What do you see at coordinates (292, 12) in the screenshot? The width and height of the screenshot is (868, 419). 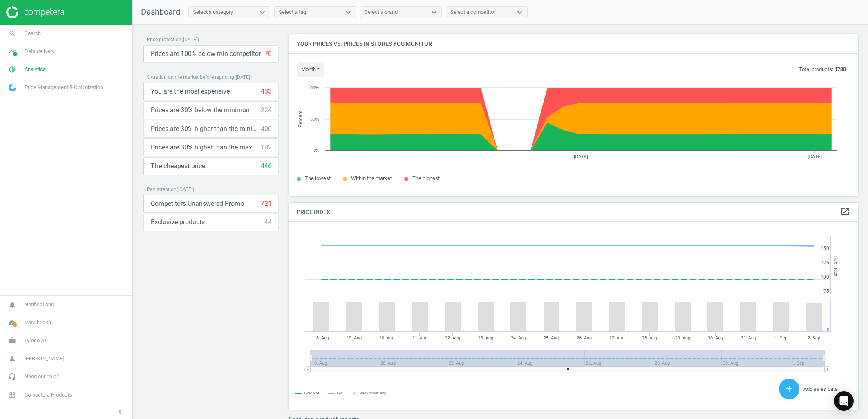 I see `div: Select a tag` at bounding box center [292, 12].